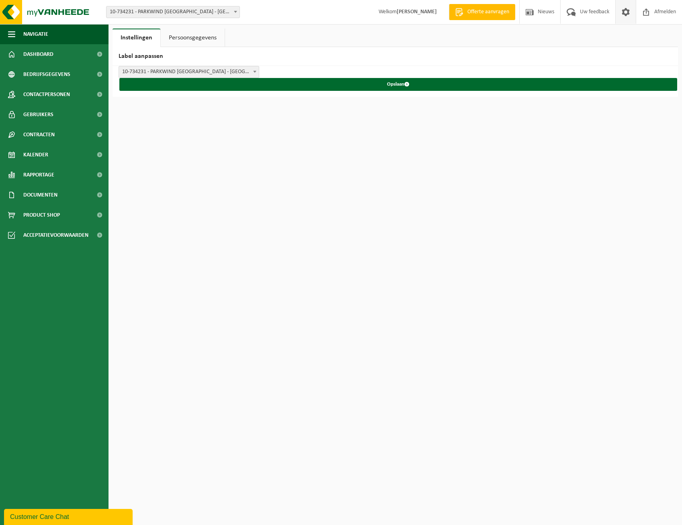 This screenshot has width=682, height=525. What do you see at coordinates (38, 114) in the screenshot?
I see `span: Gebruikers` at bounding box center [38, 114].